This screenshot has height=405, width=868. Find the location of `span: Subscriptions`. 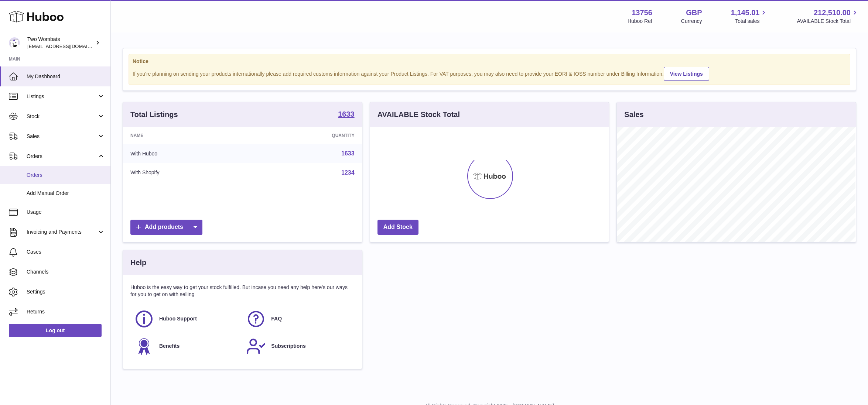

span: Subscriptions is located at coordinates (288, 346).